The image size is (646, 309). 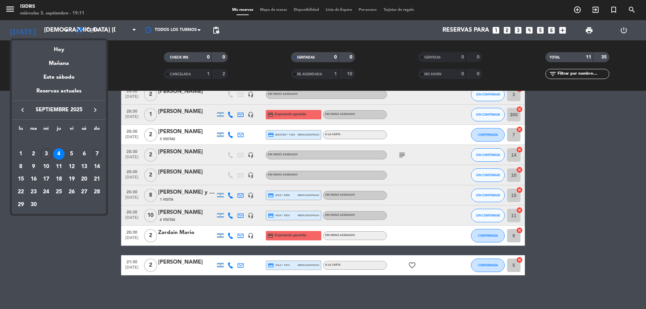 I want to click on div: 8, so click(x=21, y=167).